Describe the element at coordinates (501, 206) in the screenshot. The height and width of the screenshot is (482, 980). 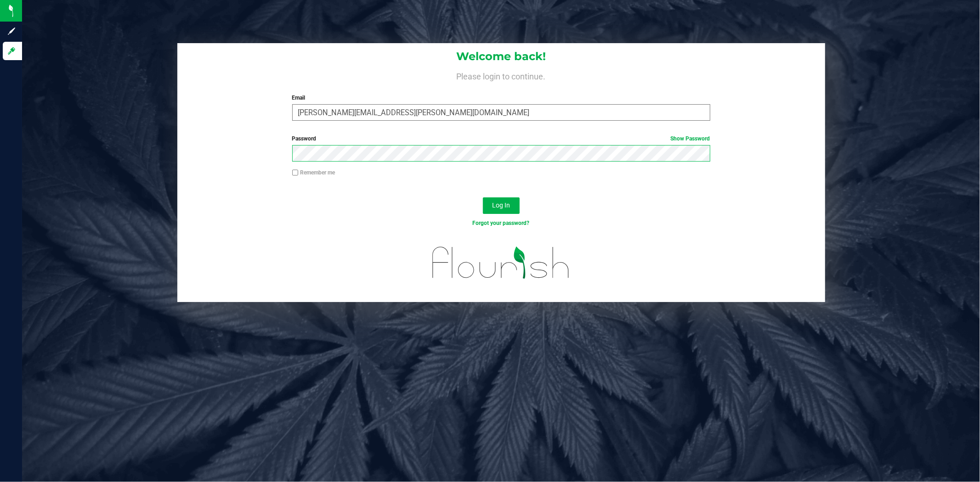
I see `span: Log In` at that location.